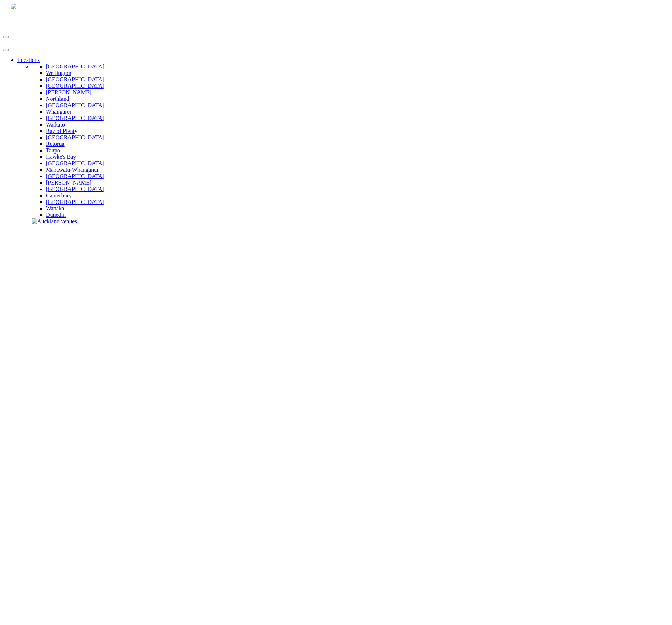  What do you see at coordinates (55, 125) in the screenshot?
I see `a: Waikato` at bounding box center [55, 125].